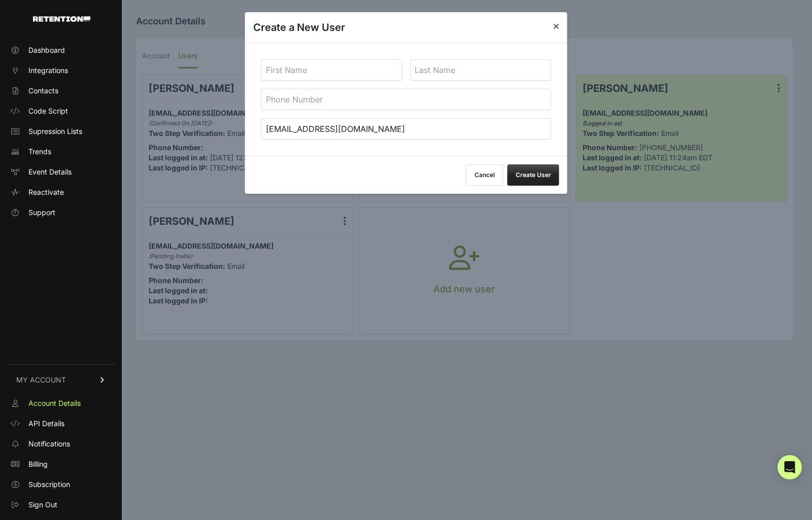  What do you see at coordinates (41, 380) in the screenshot?
I see `span: MY ACCOUNT` at bounding box center [41, 380].